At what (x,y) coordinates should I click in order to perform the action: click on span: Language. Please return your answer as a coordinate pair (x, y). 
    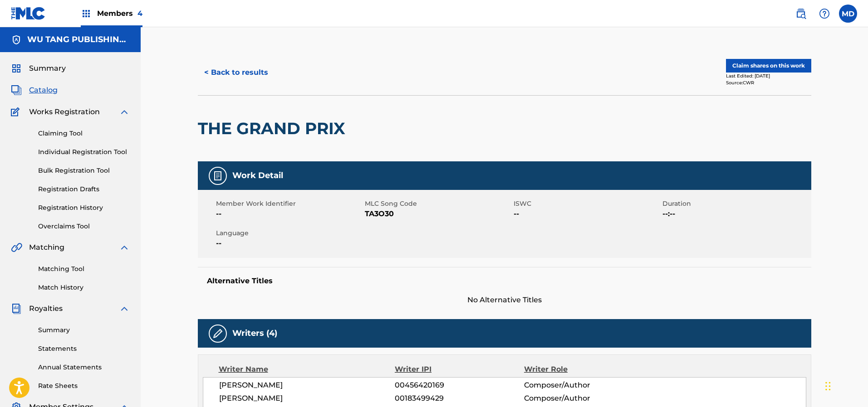
    Looking at the image, I should click on (289, 233).